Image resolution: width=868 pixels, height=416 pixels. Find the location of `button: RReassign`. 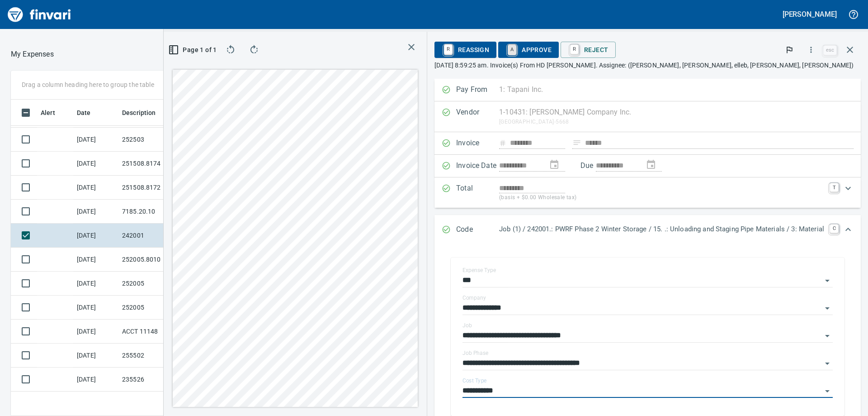

button: RReassign is located at coordinates (465, 50).